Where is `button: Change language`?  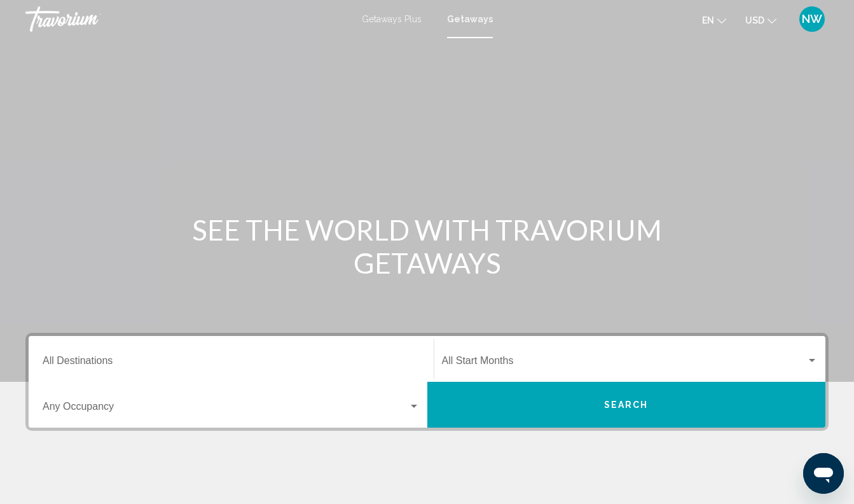
button: Change language is located at coordinates (714, 20).